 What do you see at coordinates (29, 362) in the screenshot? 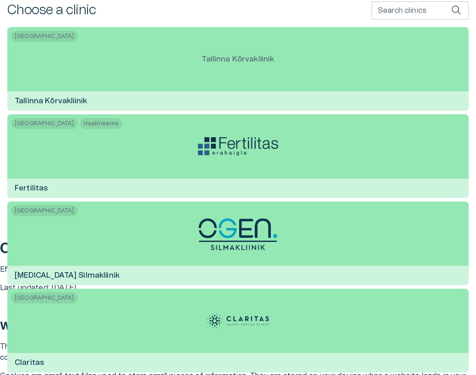
I see `h6: Claritas` at bounding box center [29, 362].